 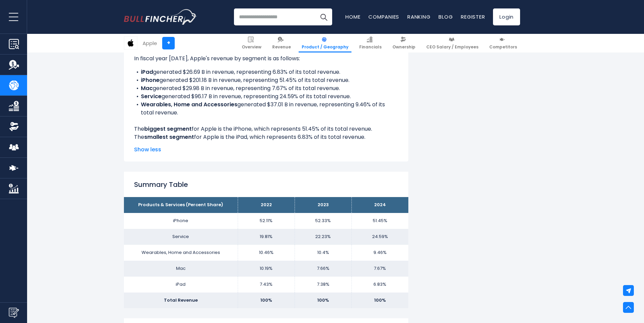 What do you see at coordinates (404, 47) in the screenshot?
I see `span: Ownership` at bounding box center [404, 47].